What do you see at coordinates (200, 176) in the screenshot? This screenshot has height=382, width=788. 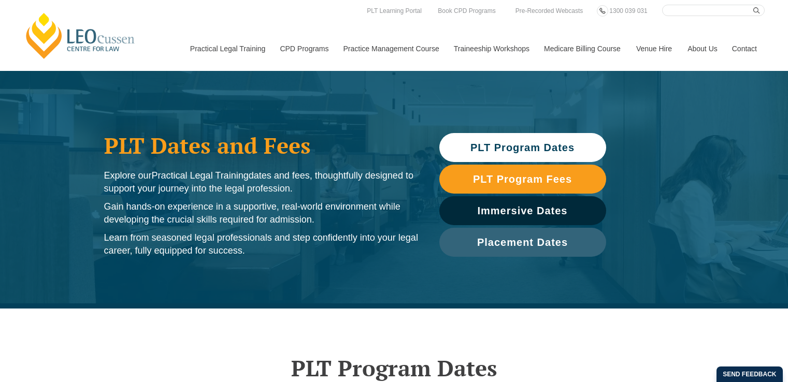 I see `span: Practical Legal Training` at bounding box center [200, 176].